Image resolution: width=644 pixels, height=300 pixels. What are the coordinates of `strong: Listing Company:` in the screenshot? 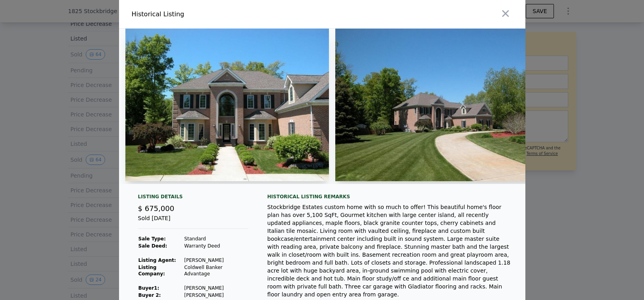 It's located at (152, 271).